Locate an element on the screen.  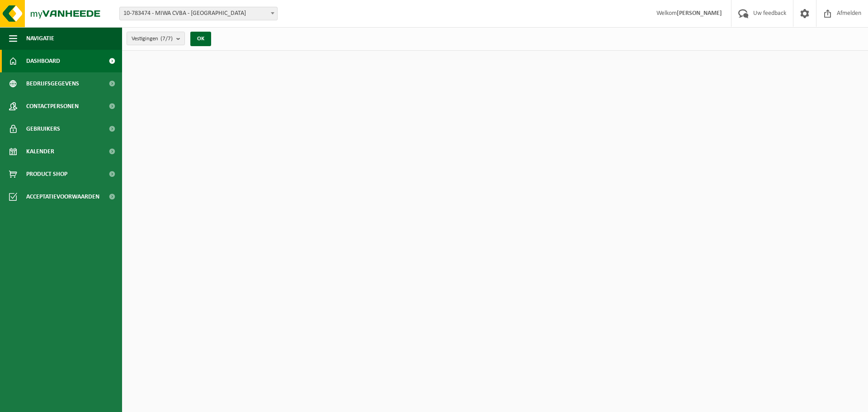
span: Navigatie is located at coordinates (40, 38).